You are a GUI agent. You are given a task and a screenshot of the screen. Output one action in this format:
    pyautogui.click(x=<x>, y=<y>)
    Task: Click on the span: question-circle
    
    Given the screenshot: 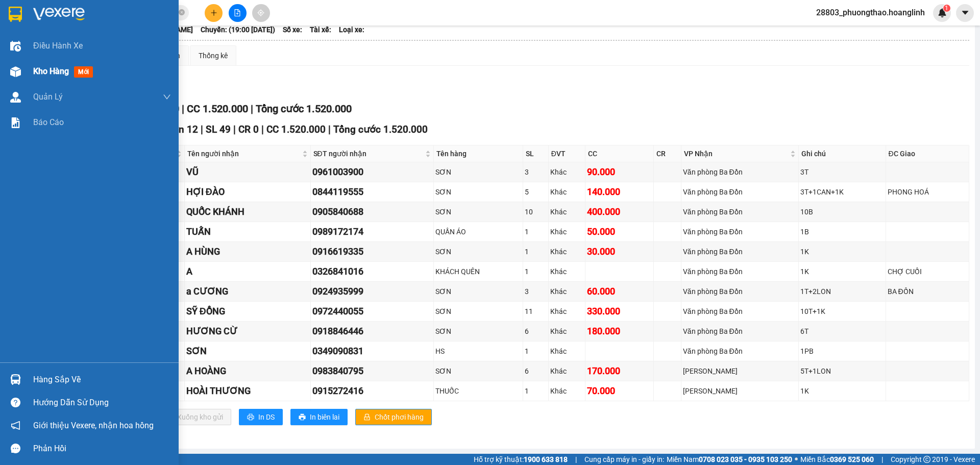 What is the action you would take?
    pyautogui.click(x=16, y=402)
    